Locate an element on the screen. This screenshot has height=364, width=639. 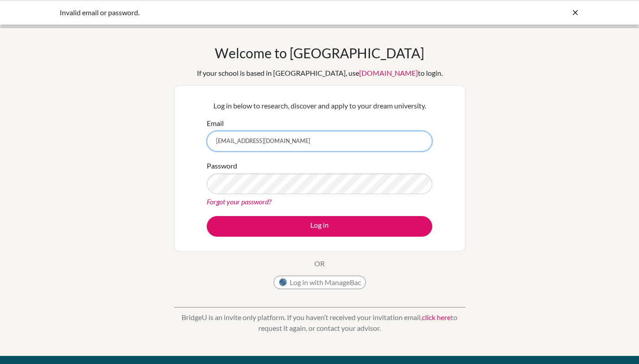
button: Log in is located at coordinates (320, 226).